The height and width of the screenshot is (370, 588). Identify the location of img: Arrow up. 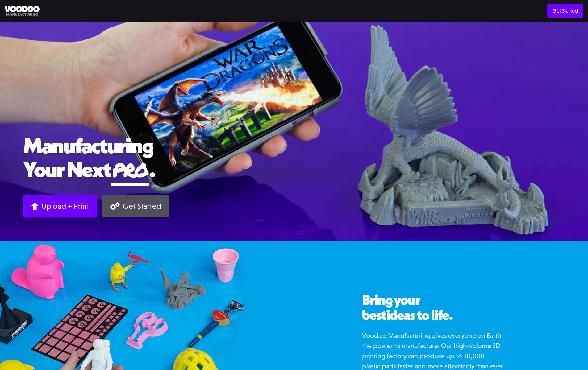
(35, 206).